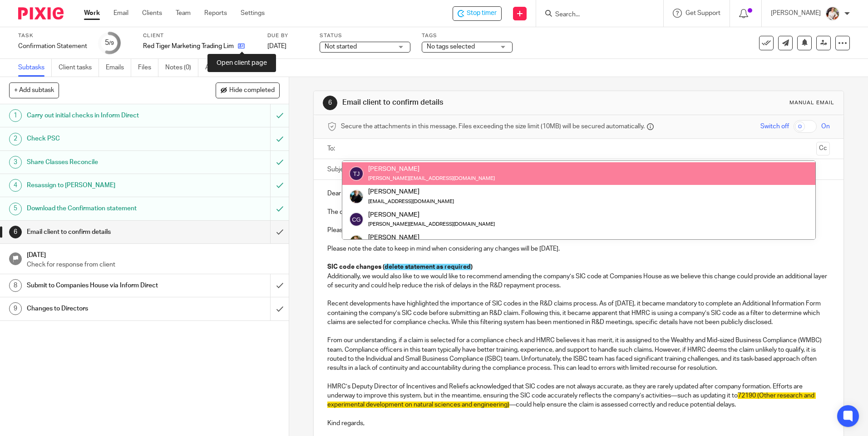 The height and width of the screenshot is (436, 868). Describe the element at coordinates (111, 43) in the screenshot. I see `small: /9` at that location.